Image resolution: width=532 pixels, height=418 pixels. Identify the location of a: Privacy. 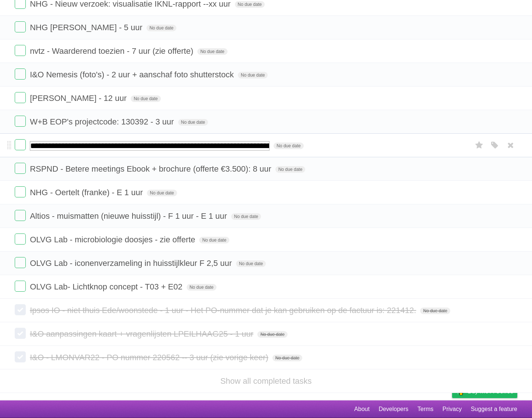
(452, 409).